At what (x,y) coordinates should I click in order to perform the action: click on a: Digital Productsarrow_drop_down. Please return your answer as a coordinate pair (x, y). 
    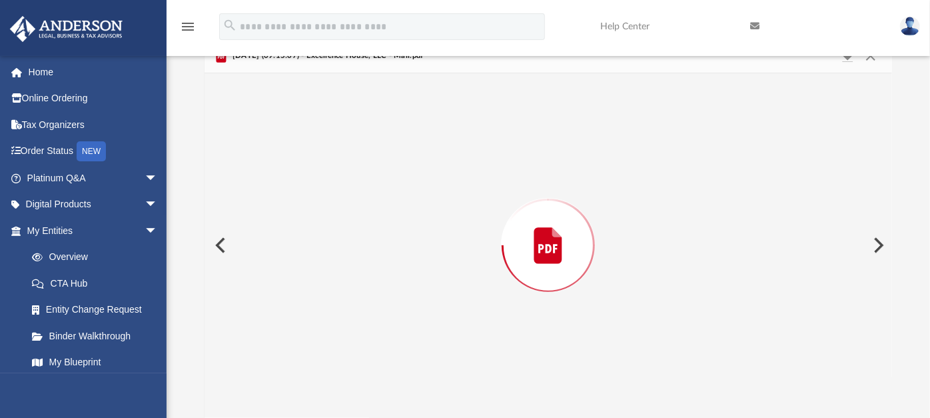
    Looking at the image, I should click on (93, 204).